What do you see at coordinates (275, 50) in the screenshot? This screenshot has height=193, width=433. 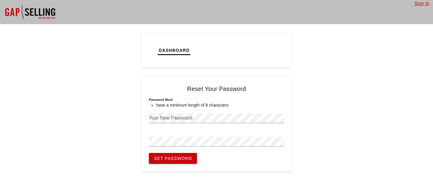 I see `button: Tasks` at bounding box center [275, 50].